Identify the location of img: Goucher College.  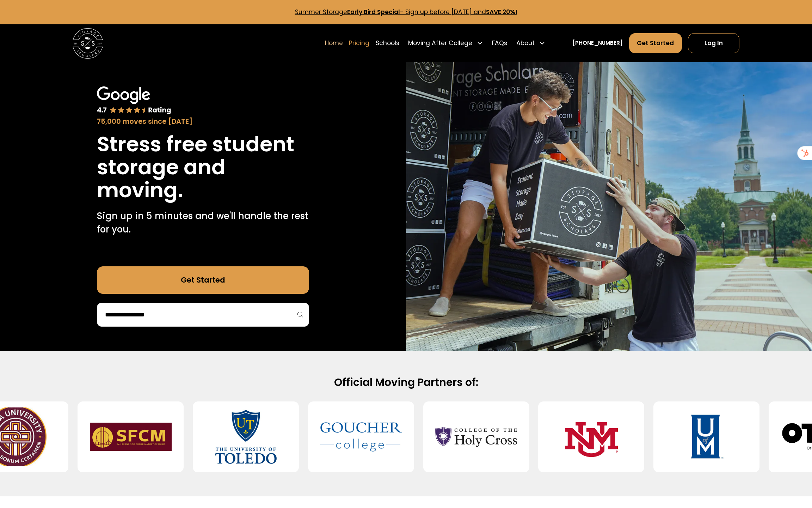
(361, 436).